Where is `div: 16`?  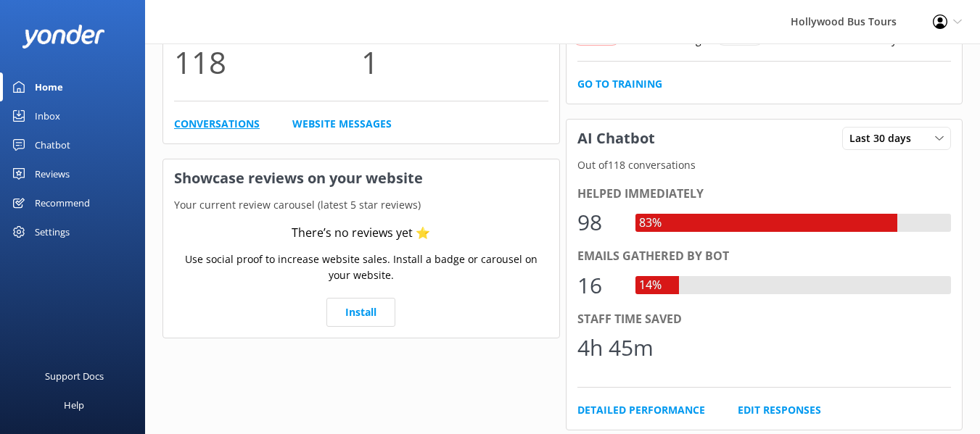
div: 16 is located at coordinates (599, 286).